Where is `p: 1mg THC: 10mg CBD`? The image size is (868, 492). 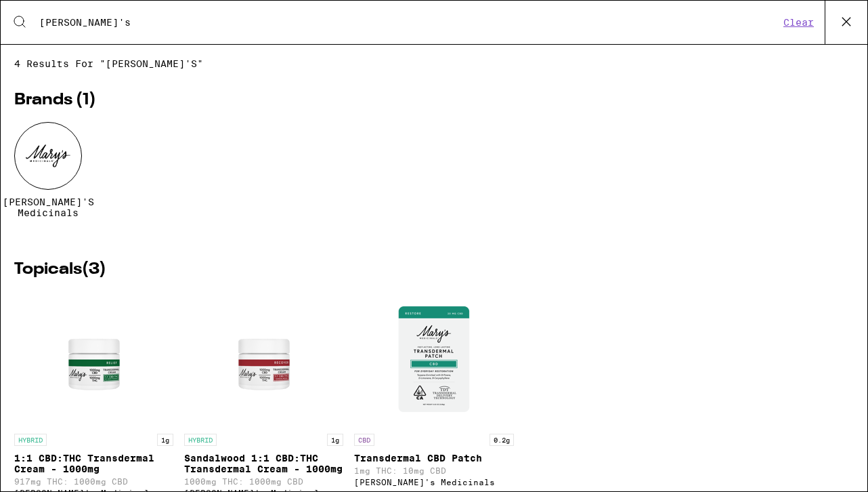
p: 1mg THC: 10mg CBD is located at coordinates (433, 470).